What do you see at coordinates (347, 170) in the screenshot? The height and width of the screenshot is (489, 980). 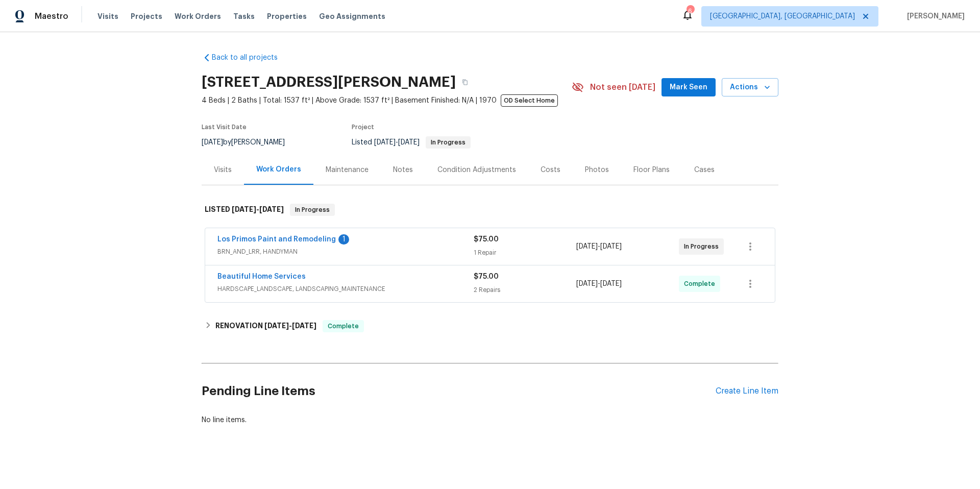 I see `div: Maintenance` at bounding box center [347, 170].